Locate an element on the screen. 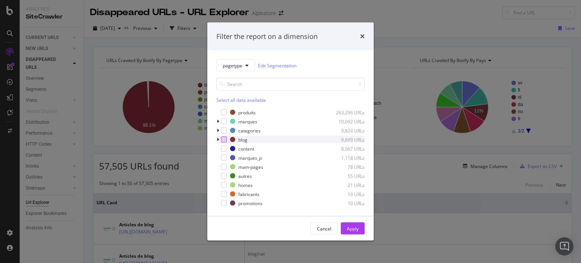  div: autres is located at coordinates (245, 175).